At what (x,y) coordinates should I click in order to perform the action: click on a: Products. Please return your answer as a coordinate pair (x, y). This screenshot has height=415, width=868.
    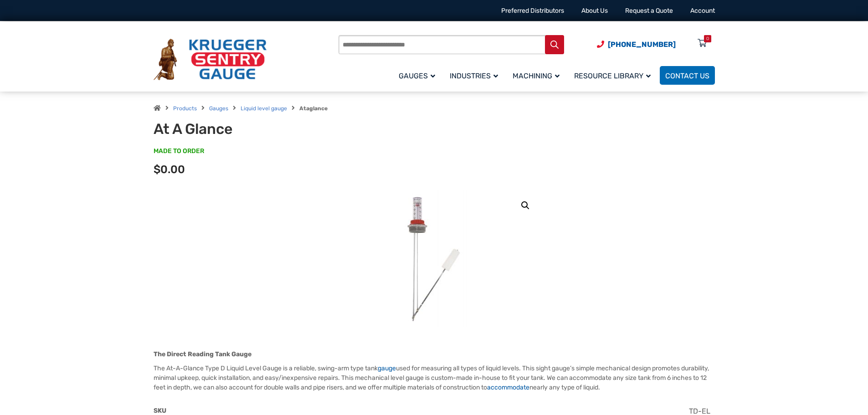
    Looking at the image, I should click on (185, 108).